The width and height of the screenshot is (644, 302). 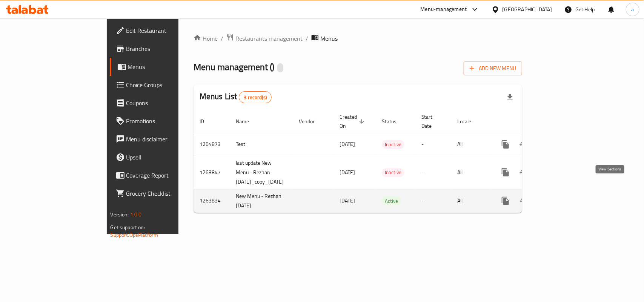 I want to click on div: Total records count, so click(x=255, y=98).